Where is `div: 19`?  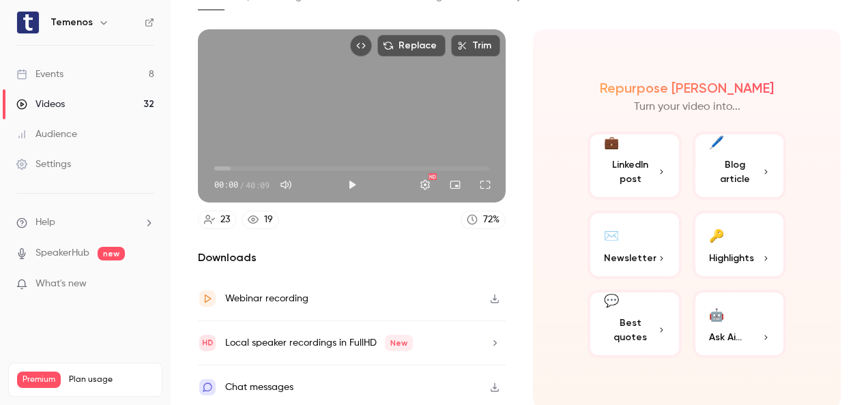 div: 19 is located at coordinates (268, 219).